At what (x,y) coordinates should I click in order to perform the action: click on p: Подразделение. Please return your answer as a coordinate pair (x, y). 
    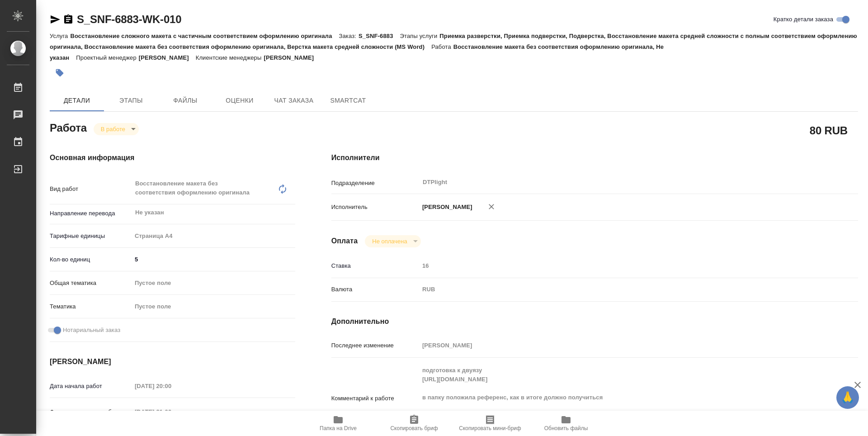
    Looking at the image, I should click on (375, 183).